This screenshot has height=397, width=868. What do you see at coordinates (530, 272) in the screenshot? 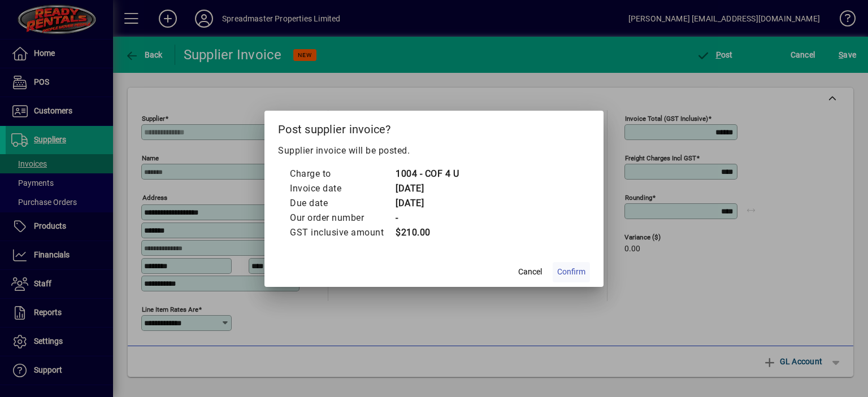
I see `span: Cancel` at bounding box center [530, 272].